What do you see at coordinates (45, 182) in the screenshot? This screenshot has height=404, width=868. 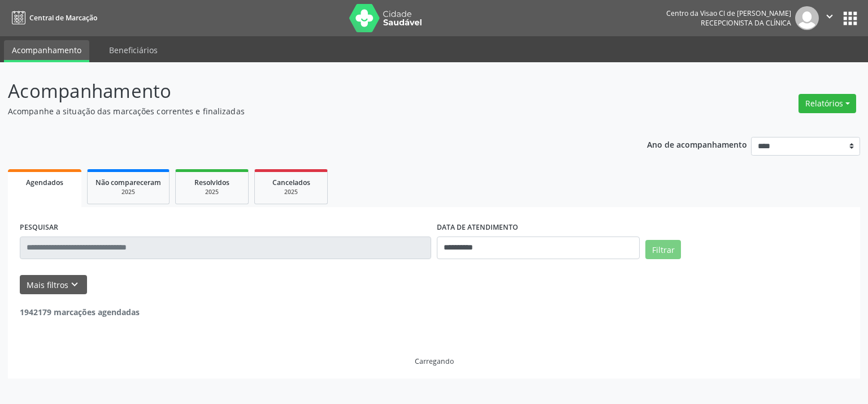 I see `span: Agendados` at bounding box center [45, 182].